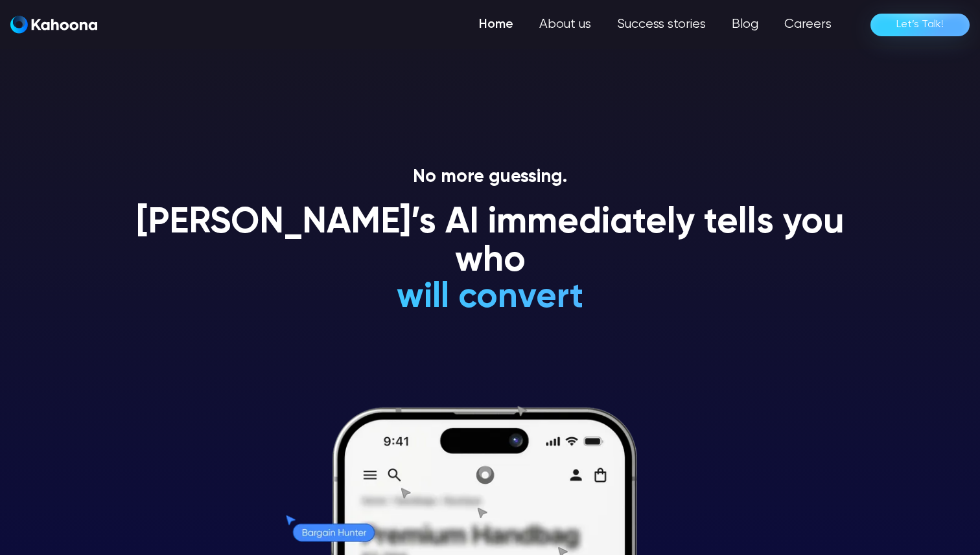 The image size is (980, 555). Describe the element at coordinates (490, 297) in the screenshot. I see `h1: will convert` at that location.